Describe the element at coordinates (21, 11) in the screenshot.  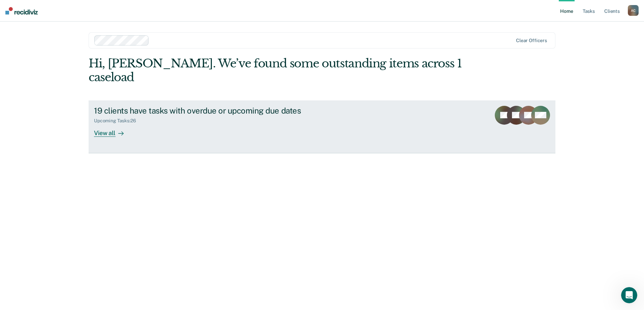
I see `img: Recidiviz` at that location.